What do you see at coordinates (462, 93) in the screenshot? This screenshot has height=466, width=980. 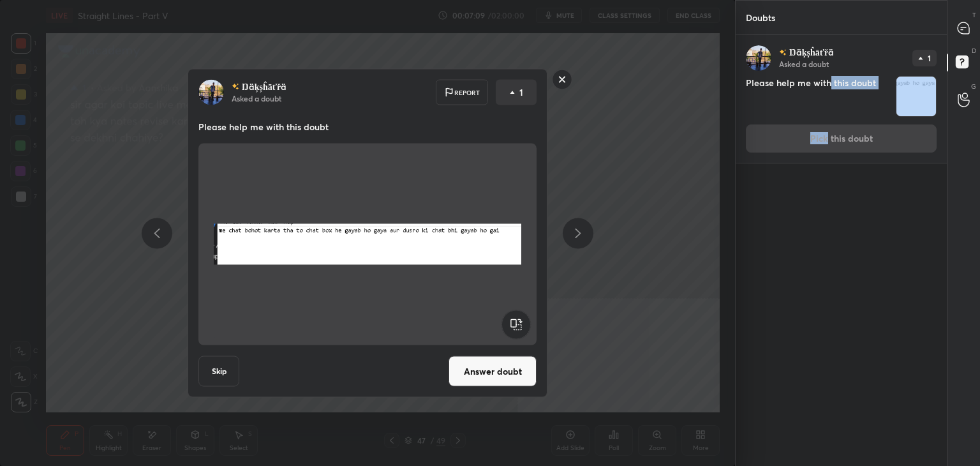 I see `div: Report` at bounding box center [462, 93].